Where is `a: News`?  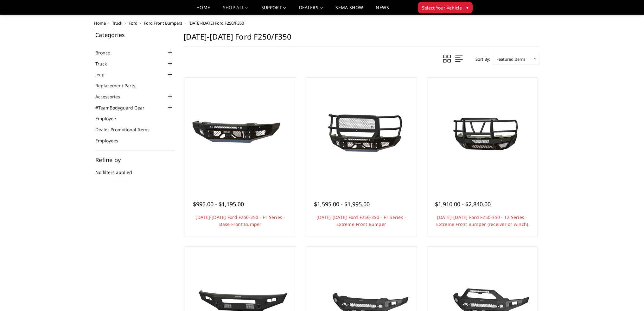 a: News is located at coordinates (382, 10).